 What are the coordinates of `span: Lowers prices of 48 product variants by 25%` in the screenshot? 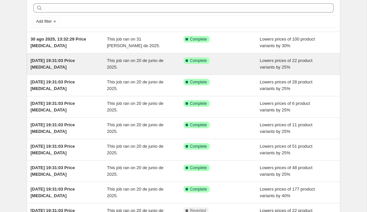 It's located at (286, 171).